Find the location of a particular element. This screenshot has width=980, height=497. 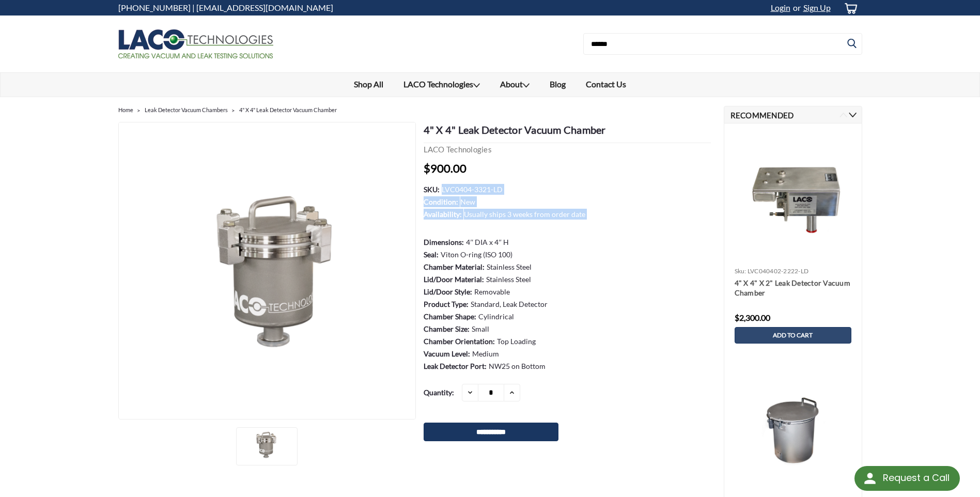

span: or is located at coordinates (795, 8).